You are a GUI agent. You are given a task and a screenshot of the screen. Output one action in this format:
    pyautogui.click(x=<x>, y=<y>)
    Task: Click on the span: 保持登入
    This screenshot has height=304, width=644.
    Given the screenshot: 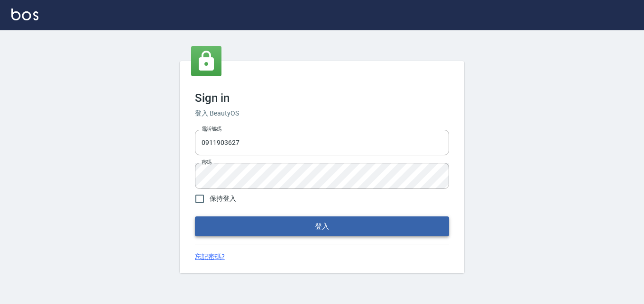 What is the action you would take?
    pyautogui.click(x=223, y=199)
    